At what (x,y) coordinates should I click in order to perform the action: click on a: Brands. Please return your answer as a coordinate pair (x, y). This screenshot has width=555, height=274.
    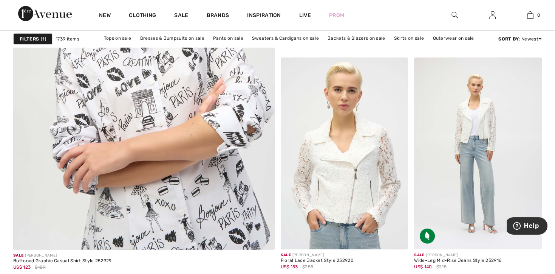
    Looking at the image, I should click on (218, 16).